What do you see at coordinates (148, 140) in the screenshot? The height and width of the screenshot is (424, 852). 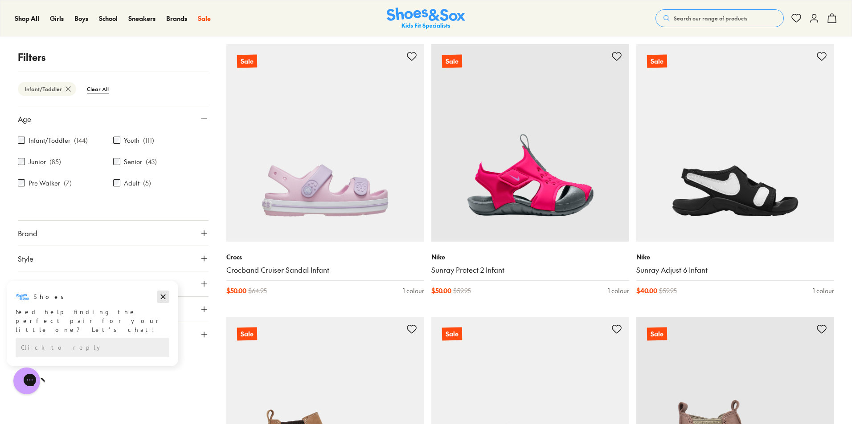 I see `p: ( 111 )` at bounding box center [148, 140].